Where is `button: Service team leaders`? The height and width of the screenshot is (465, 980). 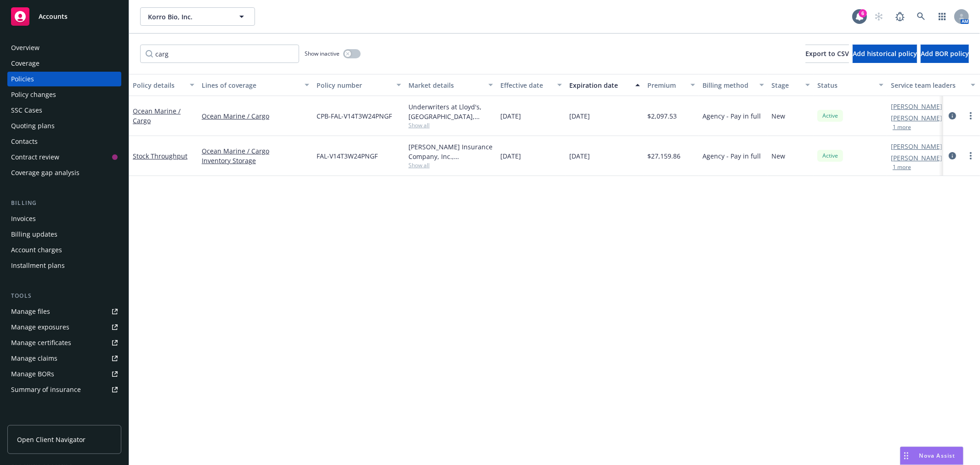
button: Service team leaders is located at coordinates (933, 85).